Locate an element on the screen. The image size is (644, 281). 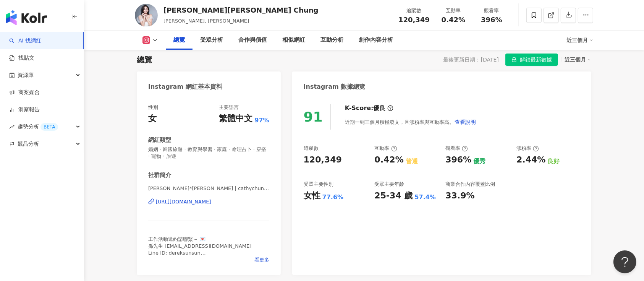
div: 57.4% is located at coordinates (426, 197).